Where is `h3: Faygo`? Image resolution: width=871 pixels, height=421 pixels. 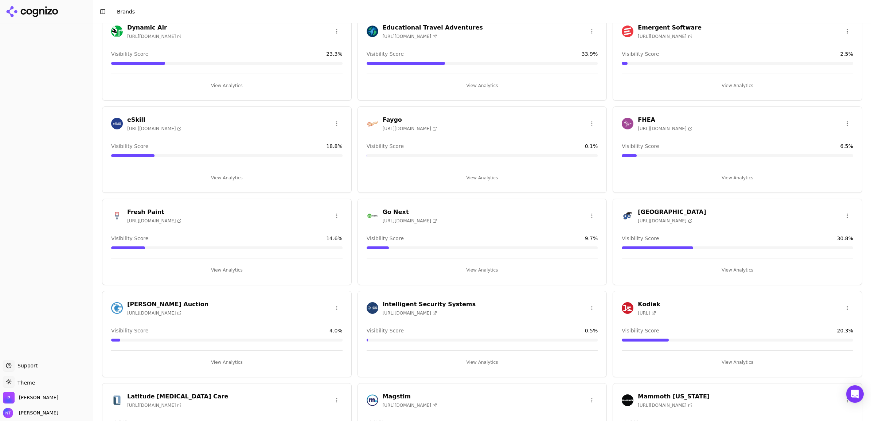 h3: Faygo is located at coordinates (410, 120).